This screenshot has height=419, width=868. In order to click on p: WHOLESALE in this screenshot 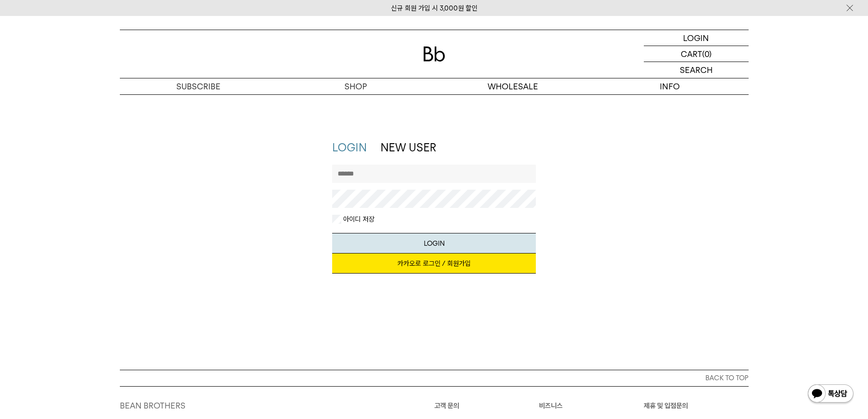, I will do `click(513, 86)`.